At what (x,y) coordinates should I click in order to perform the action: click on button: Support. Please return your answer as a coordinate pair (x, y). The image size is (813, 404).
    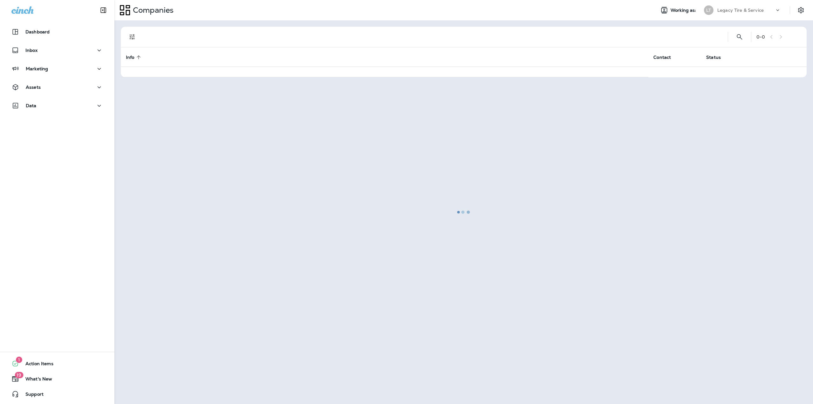
    Looking at the image, I should click on (57, 394).